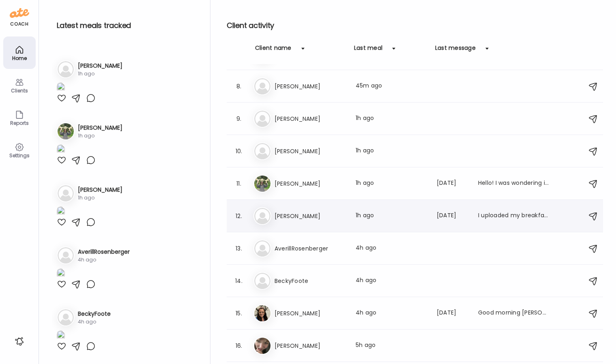 Image resolution: width=616 pixels, height=364 pixels. I want to click on div: Home, so click(19, 58).